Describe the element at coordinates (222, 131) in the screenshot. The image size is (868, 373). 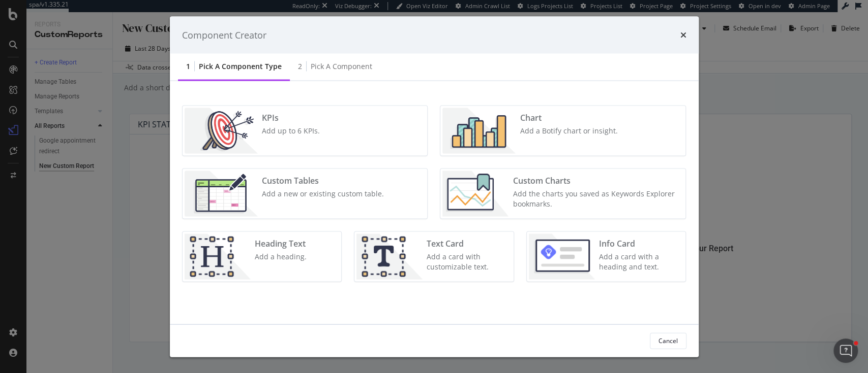
I see `img: __UUOcd1.png` at that location.